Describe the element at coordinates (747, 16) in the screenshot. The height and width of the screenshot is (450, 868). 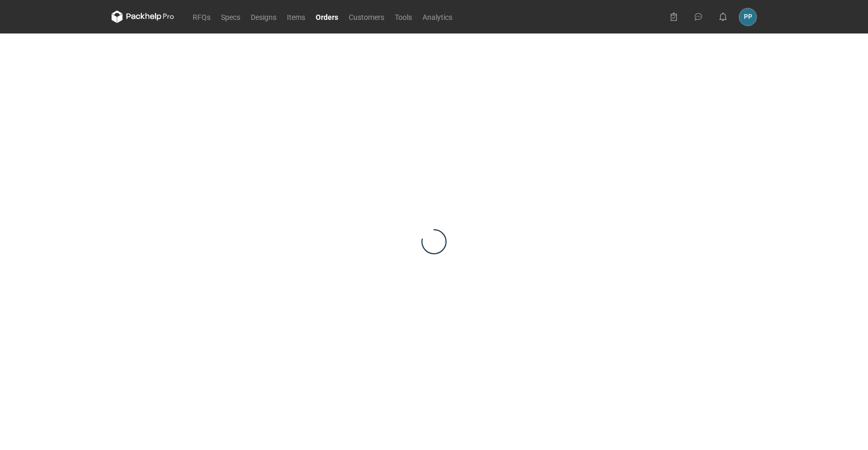
I see `figcaption: PP` at that location.